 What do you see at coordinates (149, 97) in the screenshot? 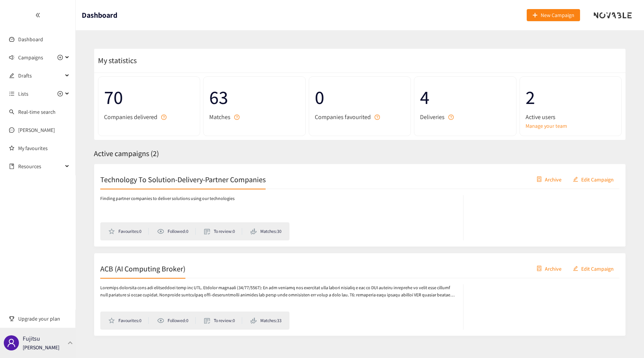
I see `span: 70` at bounding box center [149, 97].